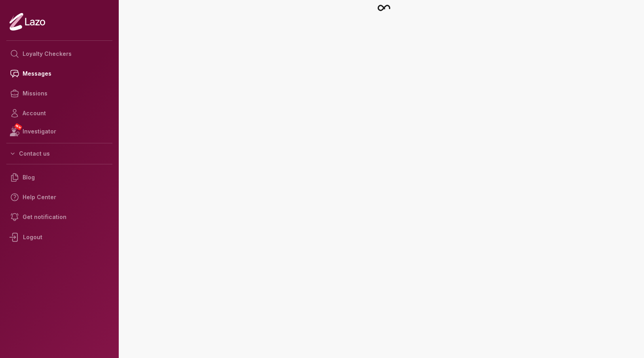 The height and width of the screenshot is (358, 644). I want to click on span: NEW, so click(18, 127).